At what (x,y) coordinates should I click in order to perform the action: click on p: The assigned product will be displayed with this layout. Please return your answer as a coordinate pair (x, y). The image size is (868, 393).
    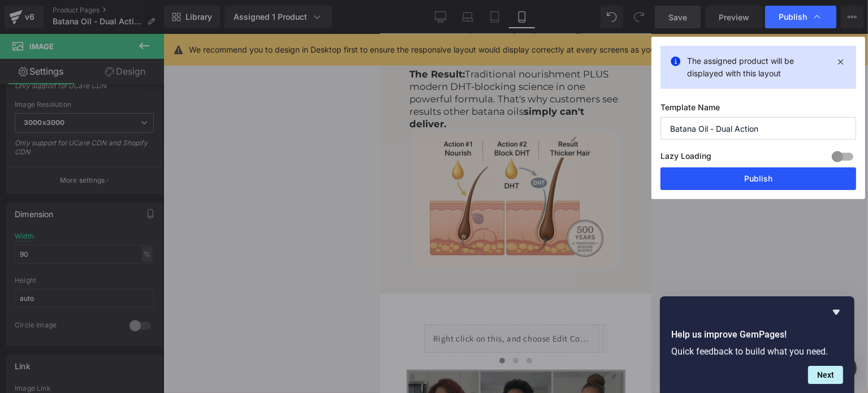
    Looking at the image, I should click on (759, 67).